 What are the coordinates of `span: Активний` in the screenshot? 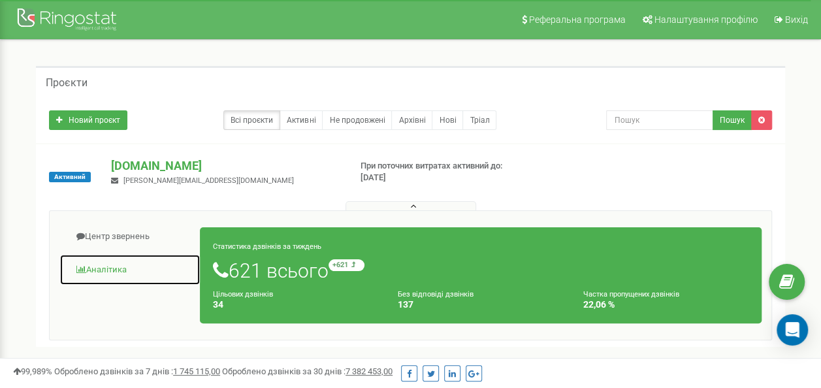 It's located at (70, 177).